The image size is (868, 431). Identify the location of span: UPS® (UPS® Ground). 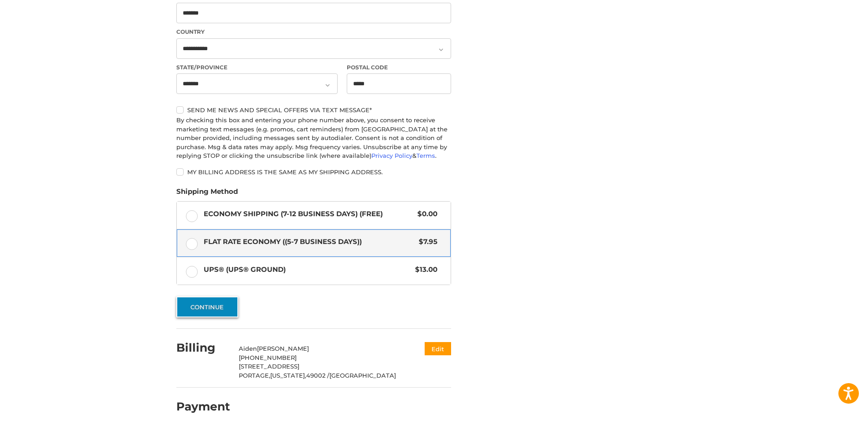
(307, 269).